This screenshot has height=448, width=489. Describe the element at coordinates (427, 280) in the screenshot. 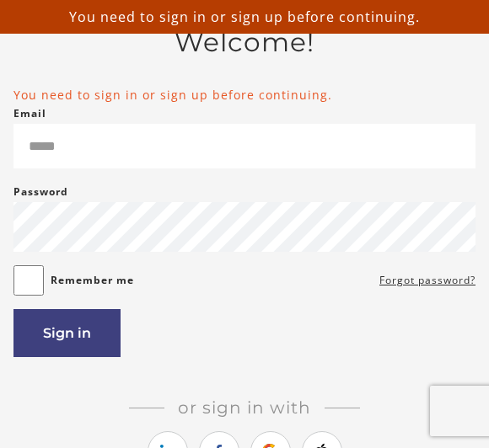

I see `a: Forgot password?` at that location.